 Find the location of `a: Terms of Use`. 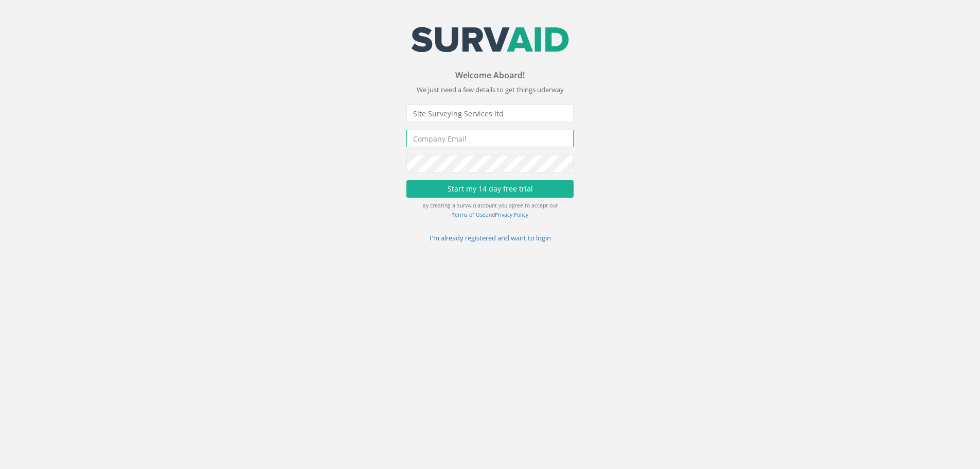

a: Terms of Use is located at coordinates (469, 214).